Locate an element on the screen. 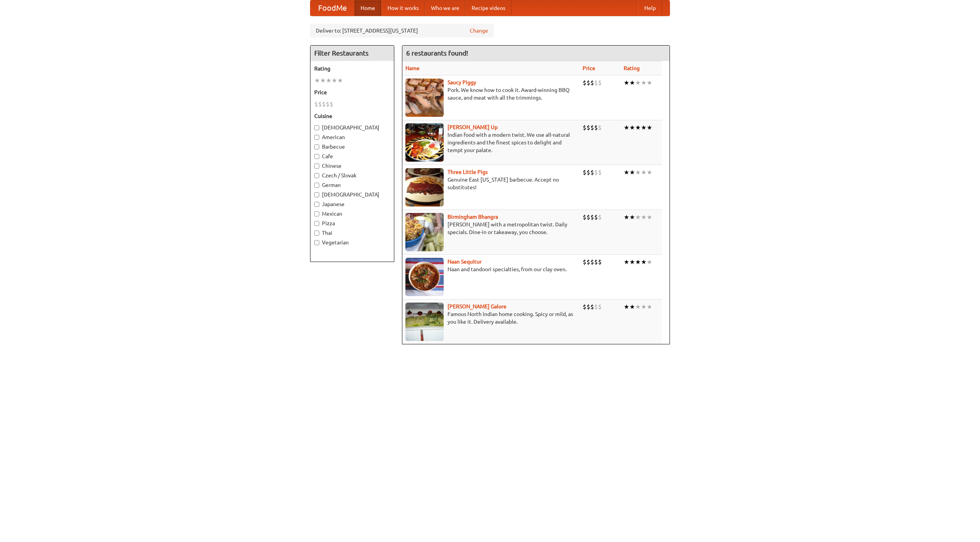 The height and width of the screenshot is (542, 980). a: Home is located at coordinates (368, 8).